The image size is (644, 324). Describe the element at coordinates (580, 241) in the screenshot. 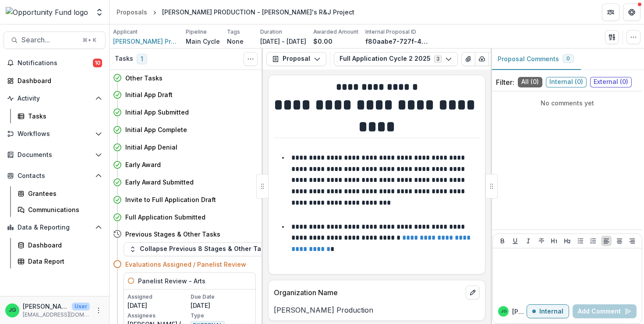

I see `button: Bullet List` at that location.